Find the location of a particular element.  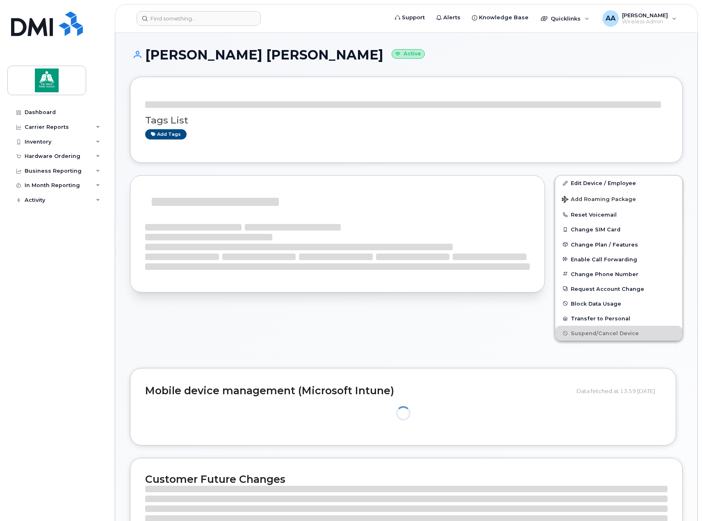

span: Change Plan / Features is located at coordinates (604, 244).